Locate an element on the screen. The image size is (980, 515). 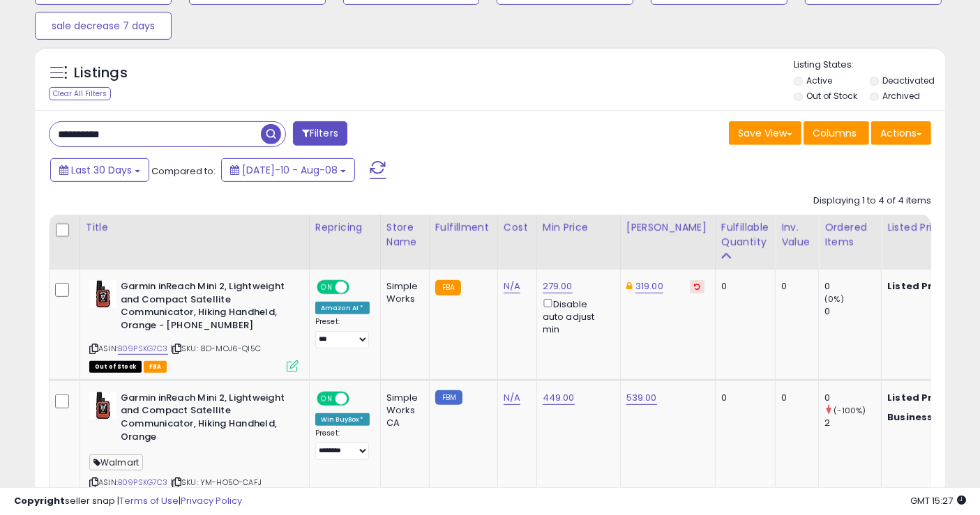
div: Amazon AI * is located at coordinates (343, 308).